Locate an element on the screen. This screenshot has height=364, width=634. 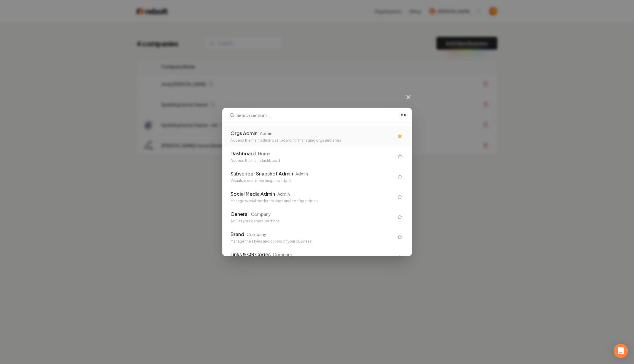
input: Search sections... is located at coordinates (316, 115).